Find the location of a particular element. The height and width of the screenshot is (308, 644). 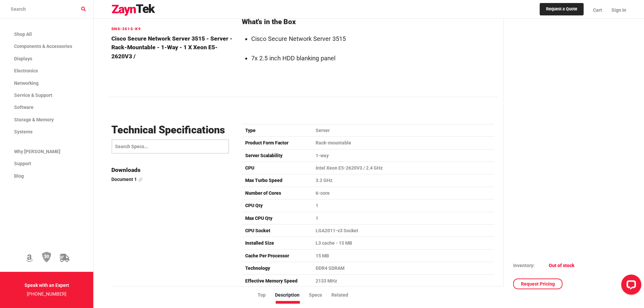

td: Type is located at coordinates (277, 130).